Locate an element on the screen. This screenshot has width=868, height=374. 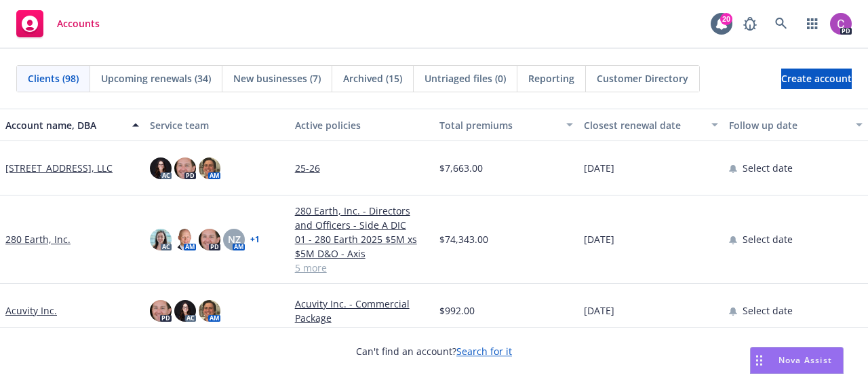
span: Nova Assist is located at coordinates (805, 360).